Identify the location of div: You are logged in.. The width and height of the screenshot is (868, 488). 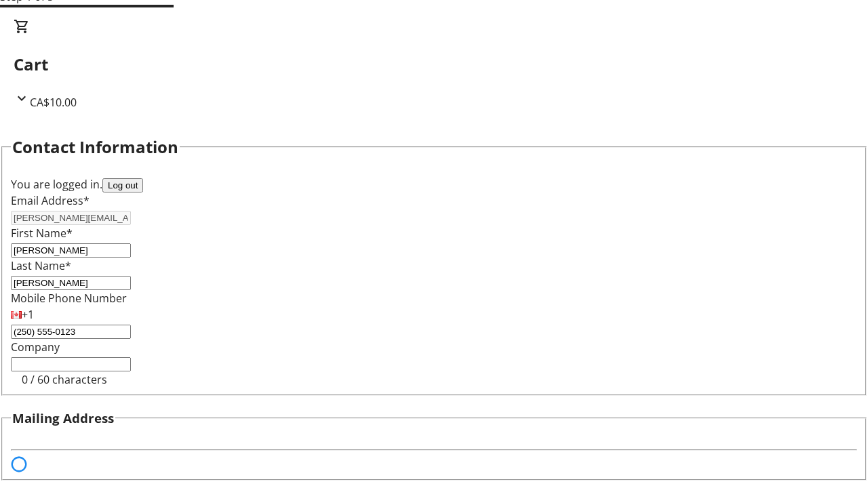
(434, 184).